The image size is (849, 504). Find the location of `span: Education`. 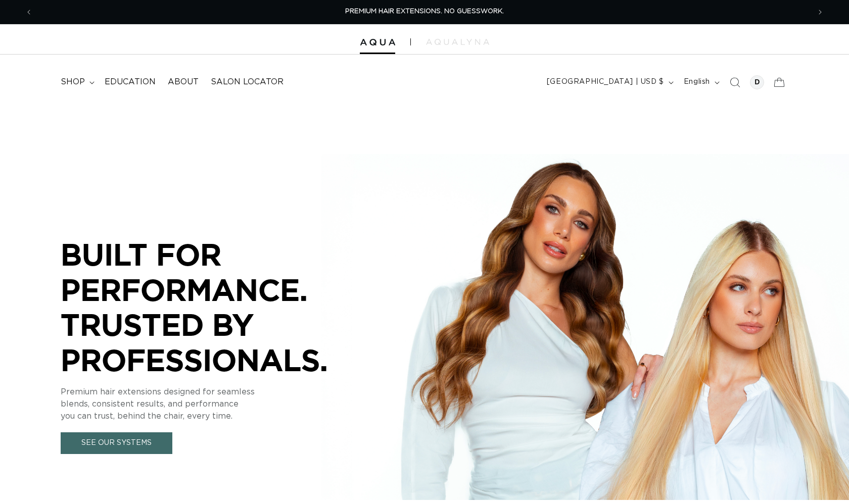

span: Education is located at coordinates (130, 82).